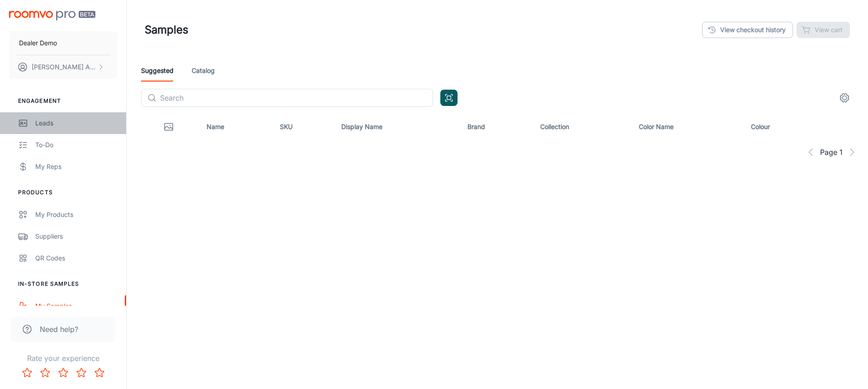  What do you see at coordinates (167, 30) in the screenshot?
I see `h1: Samples` at bounding box center [167, 30].